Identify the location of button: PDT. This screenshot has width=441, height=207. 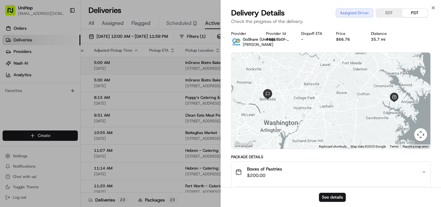
(415, 13).